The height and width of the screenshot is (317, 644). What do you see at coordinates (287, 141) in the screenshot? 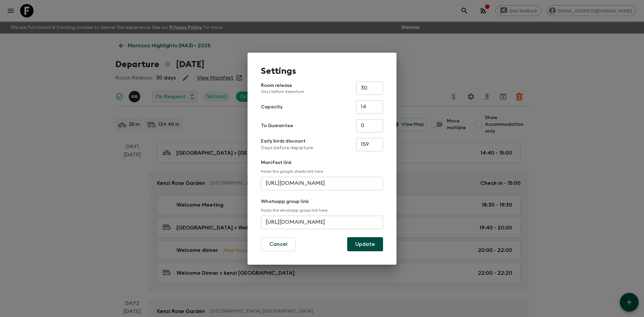
I see `p: Early birds discount` at bounding box center [287, 141].